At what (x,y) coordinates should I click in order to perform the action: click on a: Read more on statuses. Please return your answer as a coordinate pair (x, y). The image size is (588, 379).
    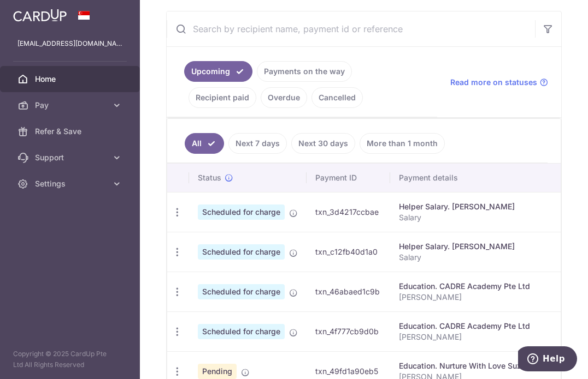
    Looking at the image, I should click on (499, 82).